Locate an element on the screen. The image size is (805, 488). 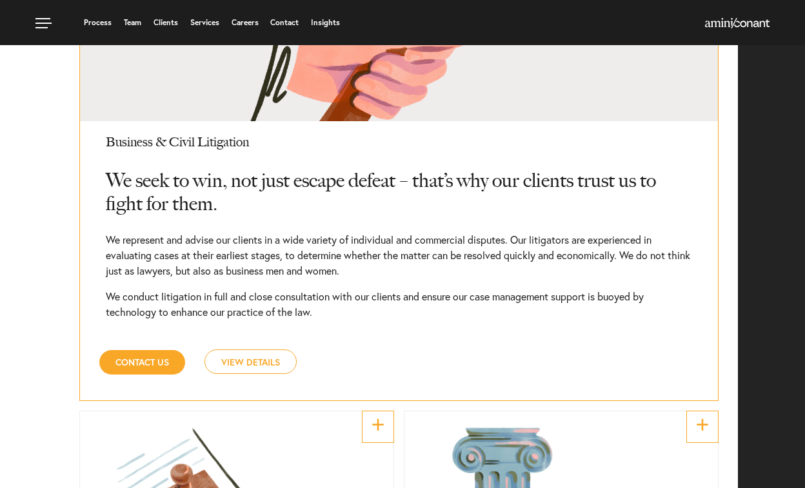
a: Process is located at coordinates (97, 23).